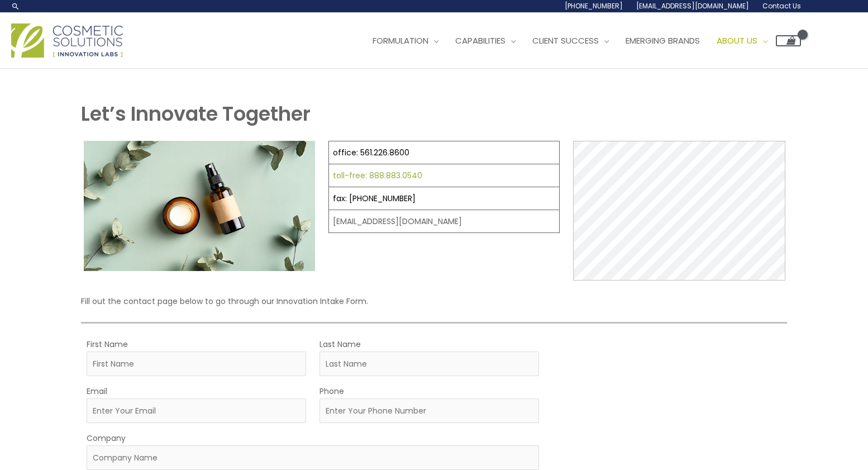  Describe the element at coordinates (578, 41) in the screenshot. I see `nav: Site Navigation` at that location.